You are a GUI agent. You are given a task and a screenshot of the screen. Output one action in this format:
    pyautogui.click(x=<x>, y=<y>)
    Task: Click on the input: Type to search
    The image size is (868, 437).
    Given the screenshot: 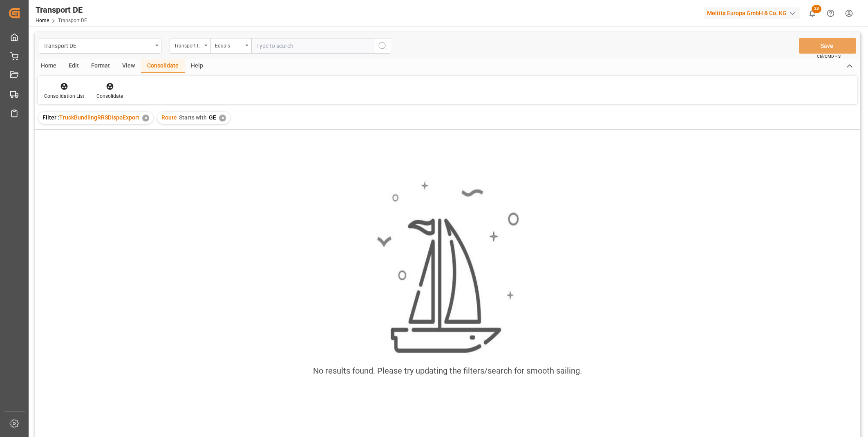 What is the action you would take?
    pyautogui.click(x=313, y=46)
    